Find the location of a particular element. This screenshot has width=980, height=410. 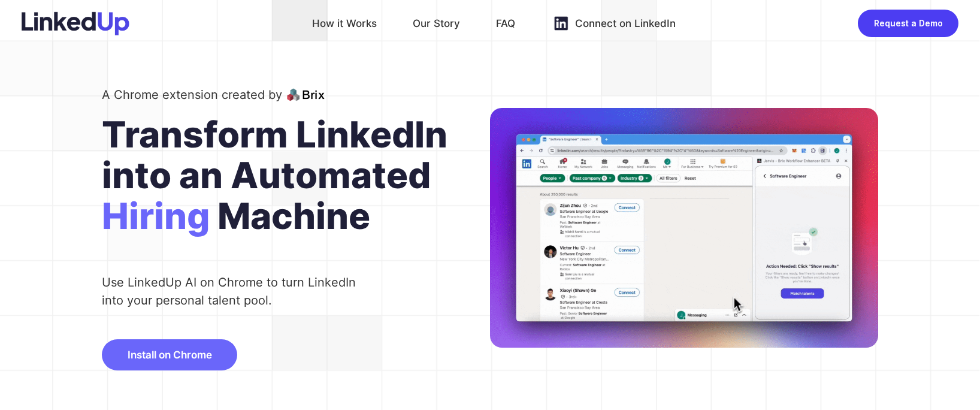

span: Hiring is located at coordinates (156, 222).